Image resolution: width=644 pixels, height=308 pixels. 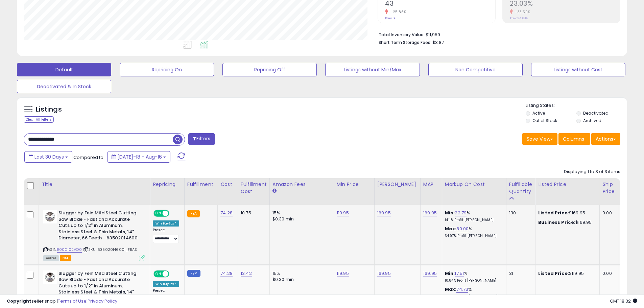 I want to click on strong: Copyright, so click(x=19, y=301).